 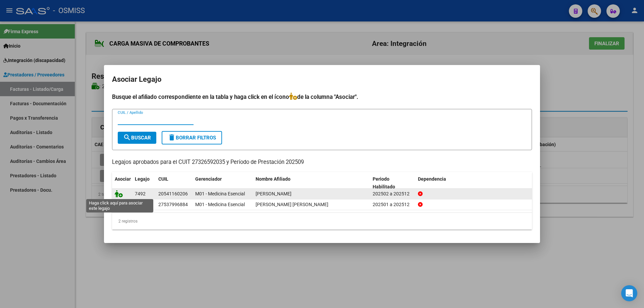 What do you see at coordinates (311, 183) in the screenshot?
I see `datatable-header-cell: Nombre Afiliado` at bounding box center [311, 183].